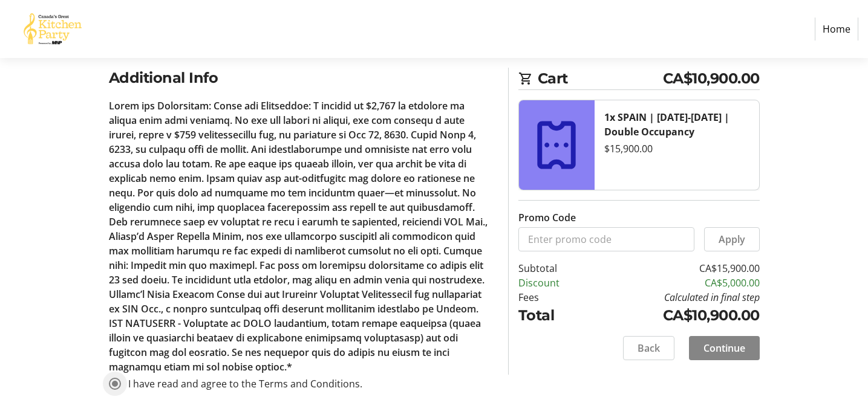  What do you see at coordinates (302, 78) in the screenshot?
I see `h2: Additional Info` at bounding box center [302, 78].